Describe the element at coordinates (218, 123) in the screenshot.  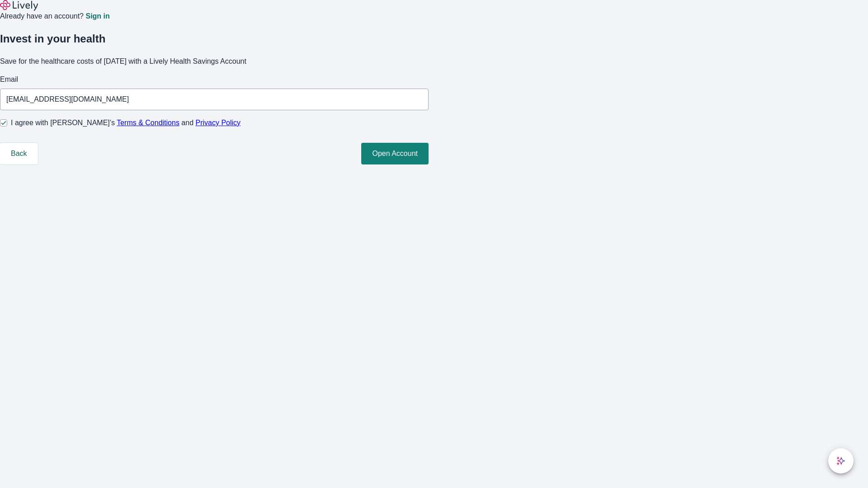
I see `a: Privacy Policy` at that location.